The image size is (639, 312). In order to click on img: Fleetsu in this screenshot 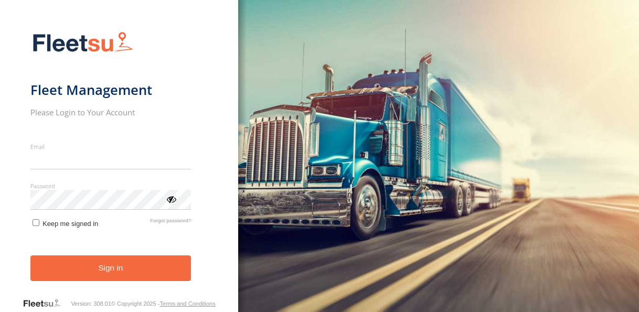, I will do `click(83, 43)`.